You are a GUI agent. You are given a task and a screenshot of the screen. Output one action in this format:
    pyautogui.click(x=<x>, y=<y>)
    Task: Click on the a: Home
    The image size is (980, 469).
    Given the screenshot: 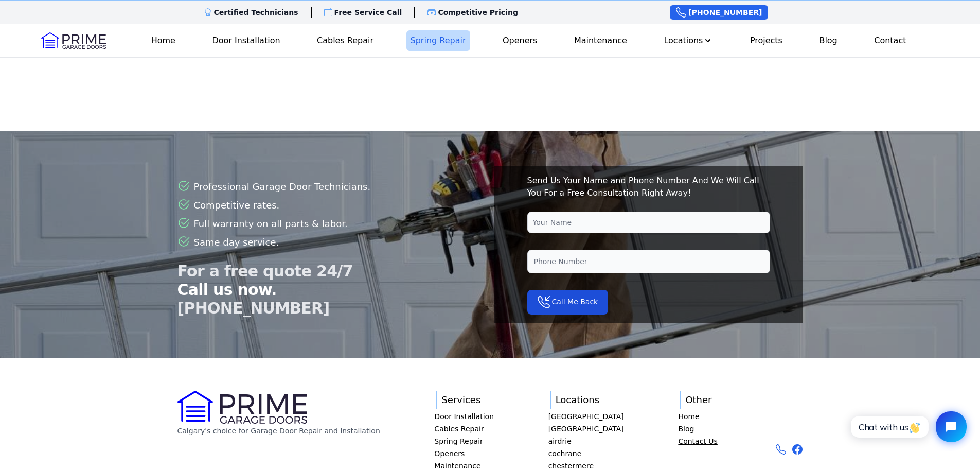 What is the action you would take?
    pyautogui.click(x=163, y=41)
    